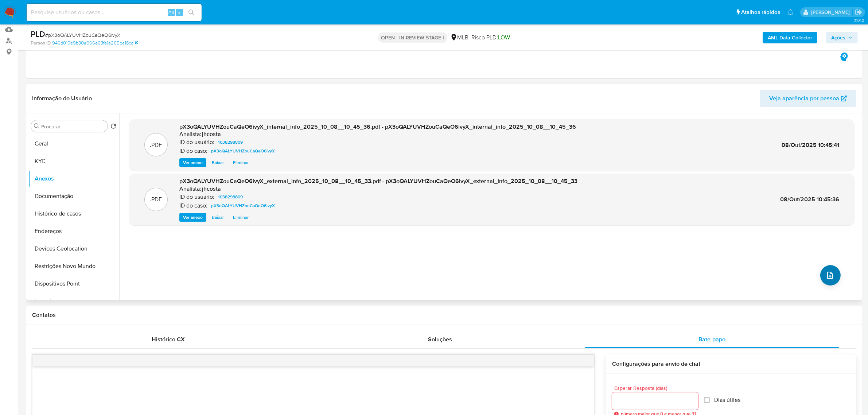 The width and height of the screenshot is (868, 415). What do you see at coordinates (707, 400) in the screenshot?
I see `input: Dias útiles` at bounding box center [707, 400].